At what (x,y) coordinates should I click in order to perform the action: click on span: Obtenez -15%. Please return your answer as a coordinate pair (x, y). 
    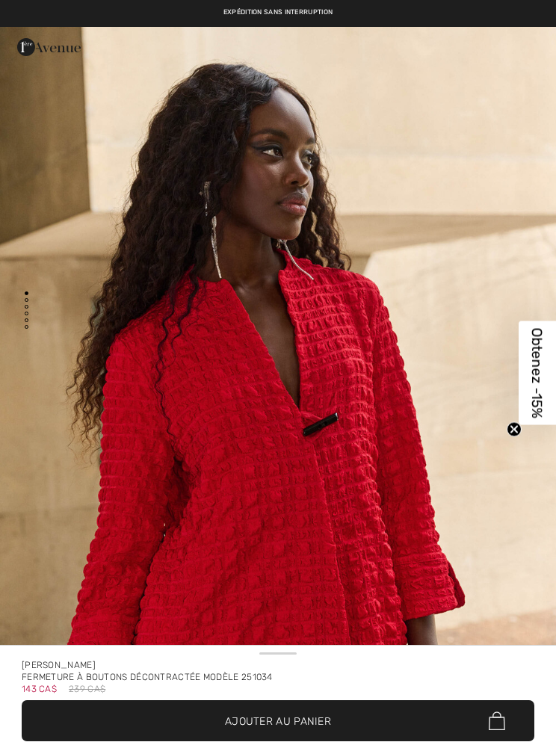
    Looking at the image, I should click on (537, 372).